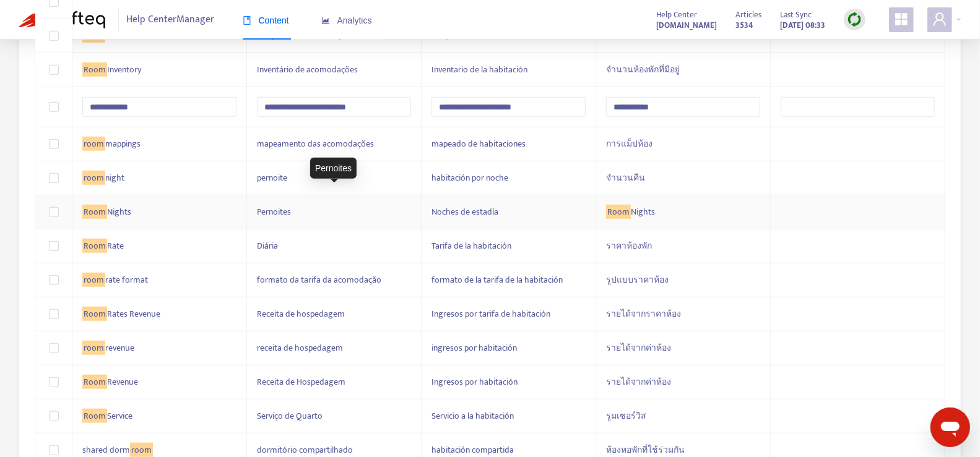  What do you see at coordinates (134, 314) in the screenshot?
I see `span: Rates Revenue` at bounding box center [134, 314].